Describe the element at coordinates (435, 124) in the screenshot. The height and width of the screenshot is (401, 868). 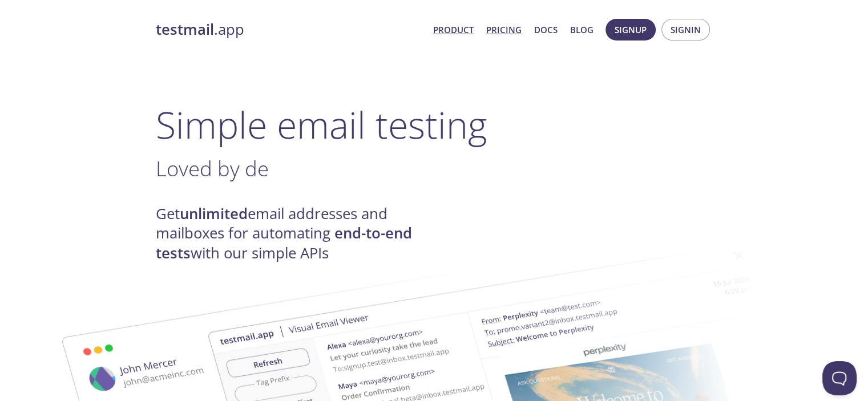
I see `h1: Simple email testing` at that location.